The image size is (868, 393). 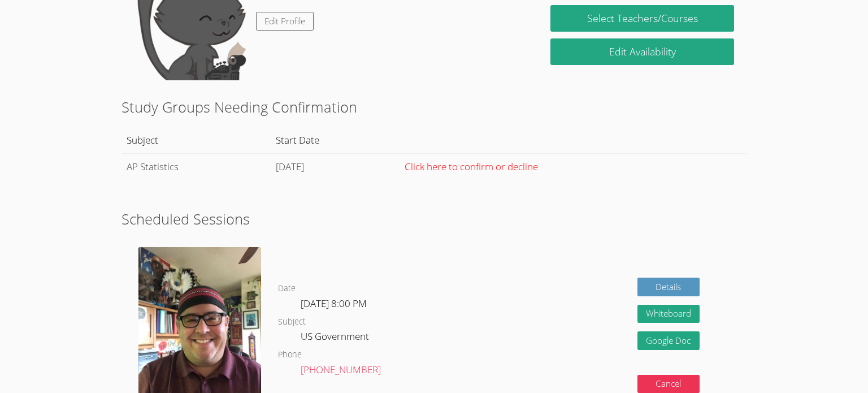 I want to click on a: Google Doc, so click(x=669, y=341).